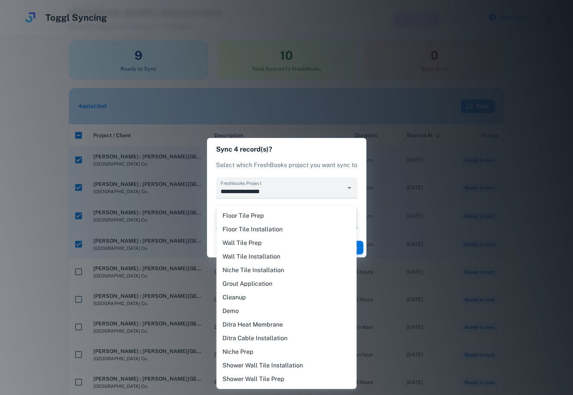  Describe the element at coordinates (286, 311) in the screenshot. I see `li: Demo` at that location.